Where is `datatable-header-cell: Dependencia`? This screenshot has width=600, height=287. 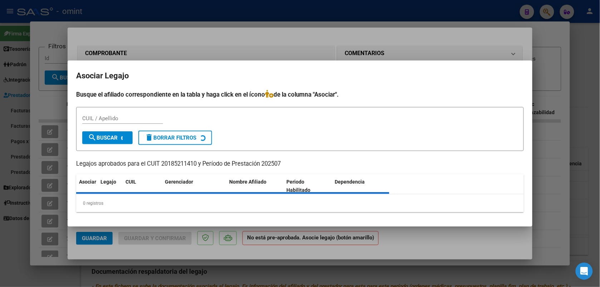 datatable-header-cell: Dependencia is located at coordinates (361, 186).